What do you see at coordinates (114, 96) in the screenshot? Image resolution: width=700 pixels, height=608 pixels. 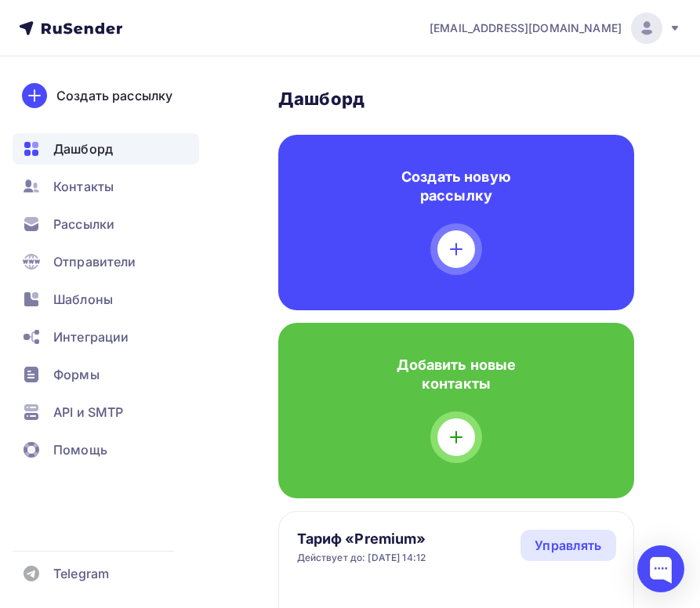 I see `div: Создать рассылку` at bounding box center [114, 96].